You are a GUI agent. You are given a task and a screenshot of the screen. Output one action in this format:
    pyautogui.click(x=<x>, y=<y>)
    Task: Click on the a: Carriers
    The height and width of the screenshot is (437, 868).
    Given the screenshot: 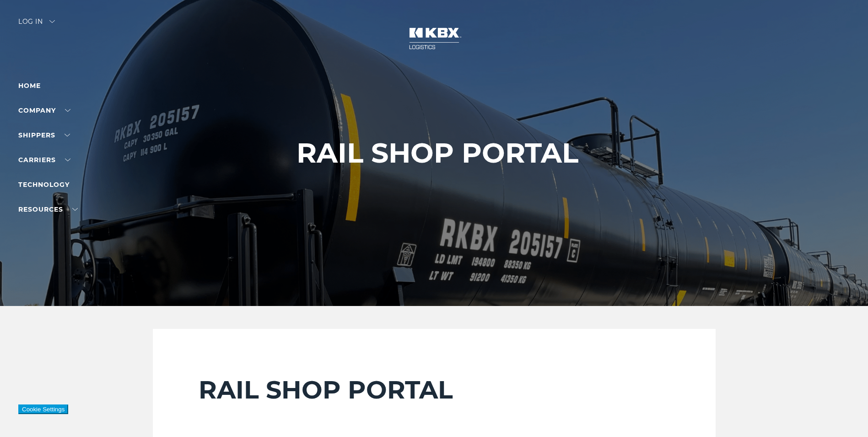 What is the action you would take?
    pyautogui.click(x=44, y=160)
    